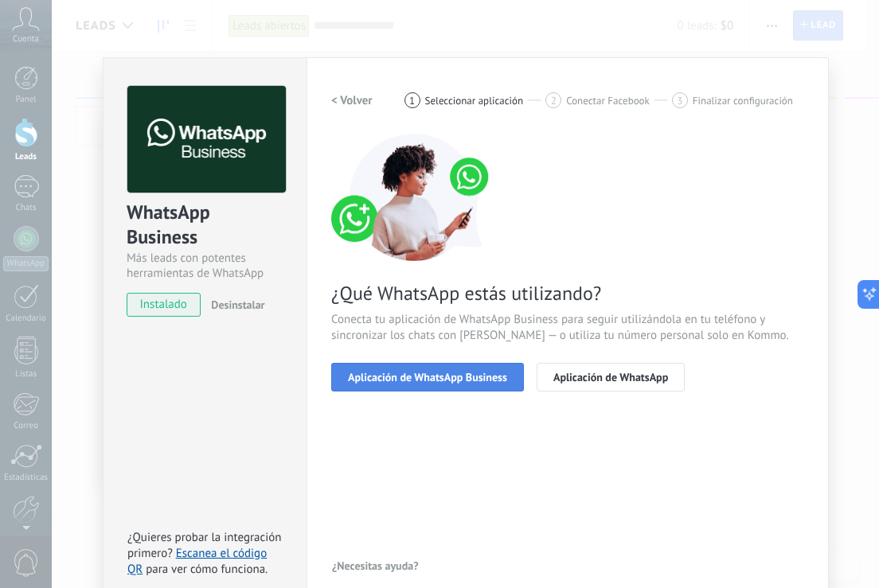  I want to click on div: Más leads con potentes herramientas de WhatsApp, so click(205, 266).